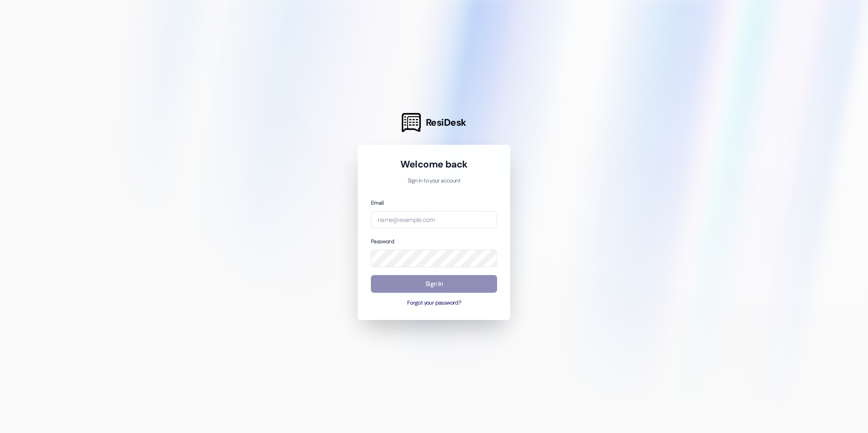 The height and width of the screenshot is (433, 868). What do you see at coordinates (445, 123) in the screenshot?
I see `span: ResiDesk` at bounding box center [445, 123].